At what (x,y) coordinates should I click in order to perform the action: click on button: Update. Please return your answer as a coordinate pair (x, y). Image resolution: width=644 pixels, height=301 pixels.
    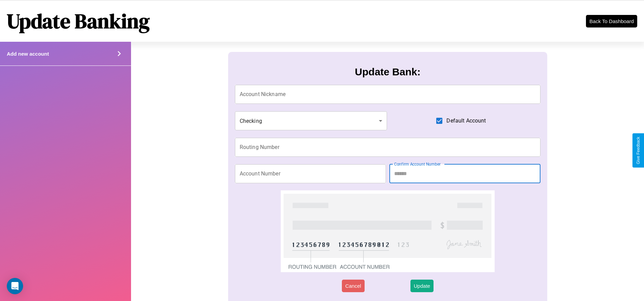
    Looking at the image, I should click on (422, 286).